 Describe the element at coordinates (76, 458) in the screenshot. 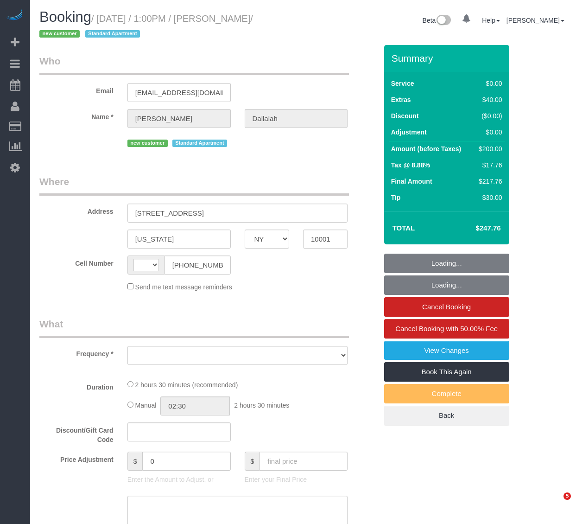

I see `label: Price Adjustment` at that location.